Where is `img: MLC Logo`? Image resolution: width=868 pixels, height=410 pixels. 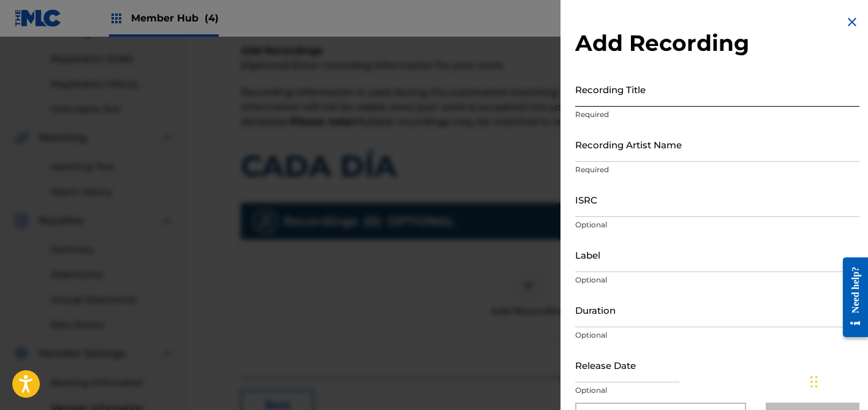 img: MLC Logo is located at coordinates (38, 18).